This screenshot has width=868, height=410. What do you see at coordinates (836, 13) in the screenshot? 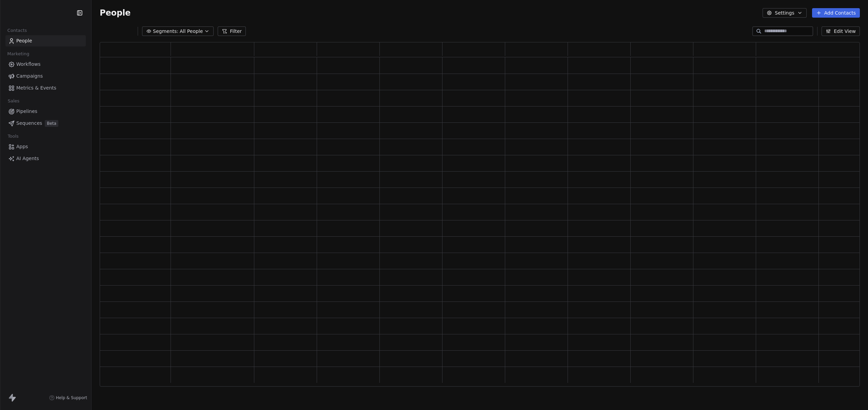
I see `button: Add Contacts` at bounding box center [836, 13].